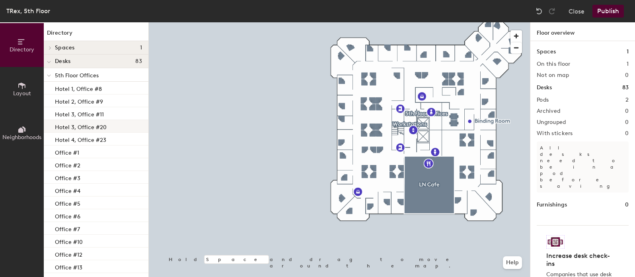 The width and height of the screenshot is (635, 277). Describe the element at coordinates (67, 151) in the screenshot. I see `p: Office #1` at that location.